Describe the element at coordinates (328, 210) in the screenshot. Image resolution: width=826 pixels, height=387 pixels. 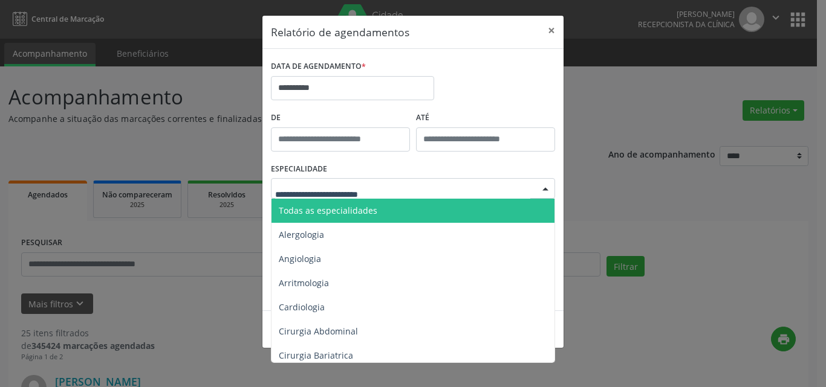
I see `span: Todas as especialidades` at that location.